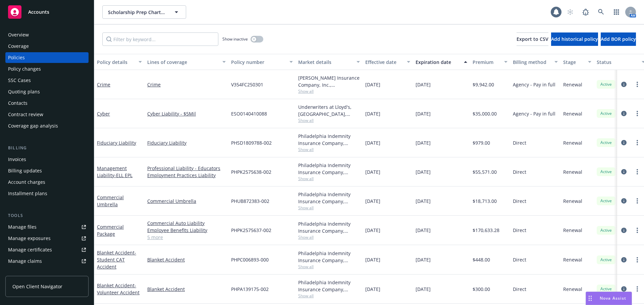 Image resolution: width=644 pixels, height=305 pixels. Describe the element at coordinates (24, 92) in the screenshot. I see `div: Quoting plans` at that location.